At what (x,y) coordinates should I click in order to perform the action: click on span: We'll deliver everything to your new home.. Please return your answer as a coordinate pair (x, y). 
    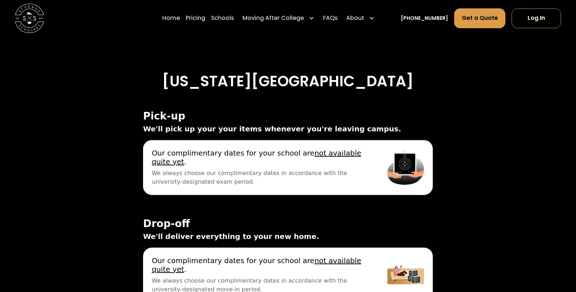
    Looking at the image, I should click on (288, 237).